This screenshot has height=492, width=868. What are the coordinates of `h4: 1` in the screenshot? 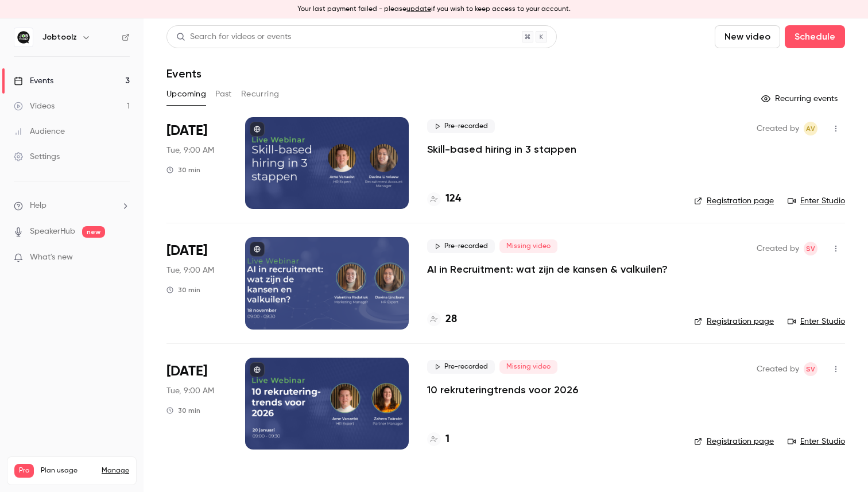 It's located at (447, 439).